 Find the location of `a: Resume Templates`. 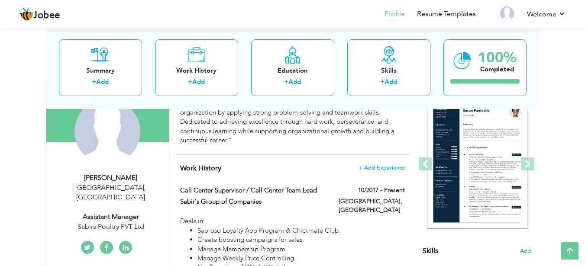

a: Resume Templates is located at coordinates (446, 14).